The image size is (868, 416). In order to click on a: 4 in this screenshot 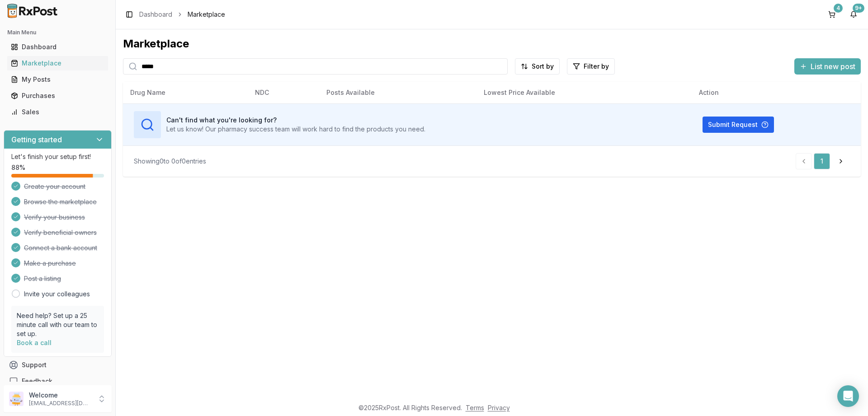, I will do `click(831, 15)`.